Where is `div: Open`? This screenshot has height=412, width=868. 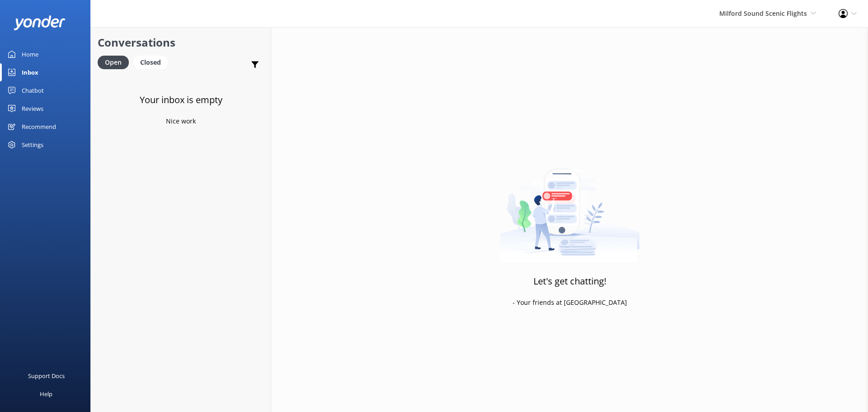
div: Open is located at coordinates (113, 62).